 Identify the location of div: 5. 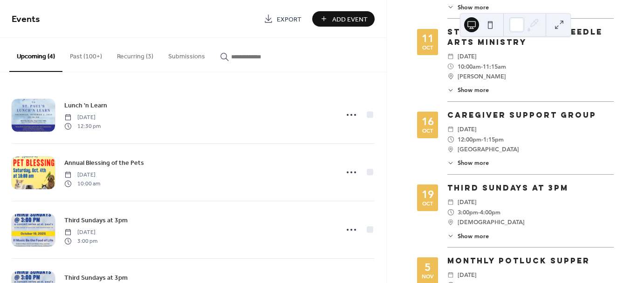
(427, 267).